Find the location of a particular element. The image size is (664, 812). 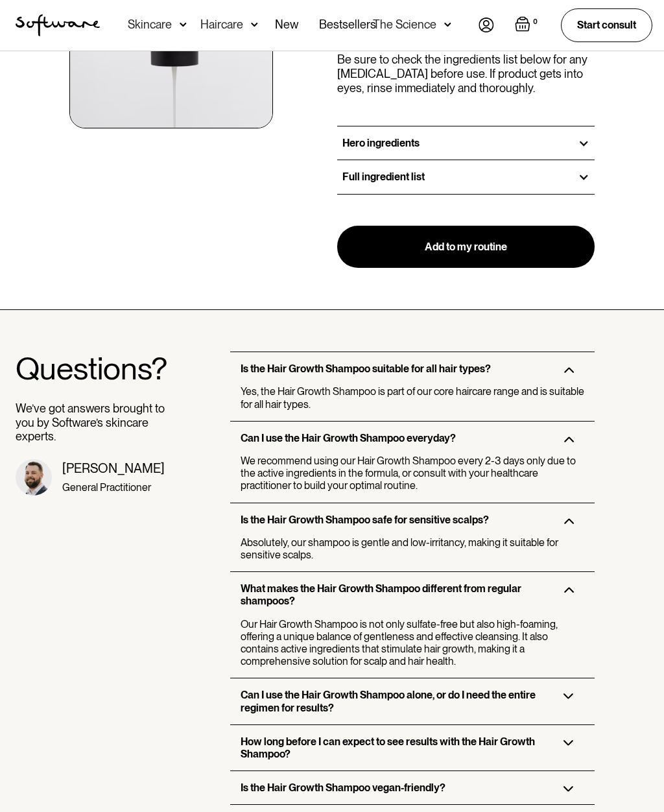

h3: Full ingredient list is located at coordinates (383, 176).